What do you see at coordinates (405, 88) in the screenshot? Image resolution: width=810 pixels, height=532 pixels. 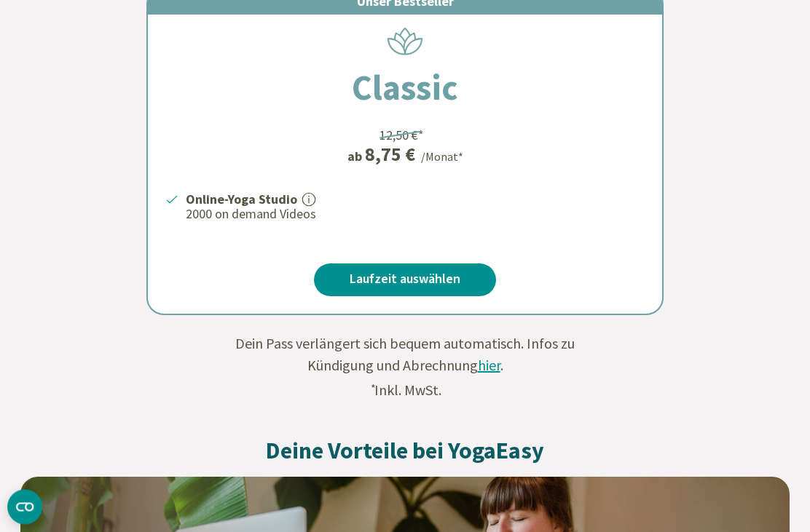 I see `h2: Classic` at bounding box center [405, 88].